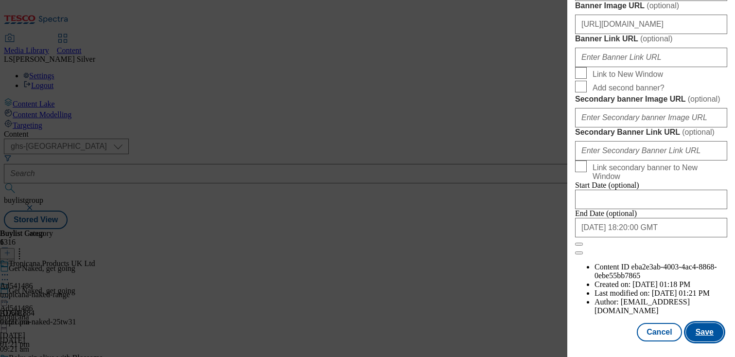  What do you see at coordinates (651, 39) in the screenshot?
I see `label: Banner Link URL` at bounding box center [651, 39].